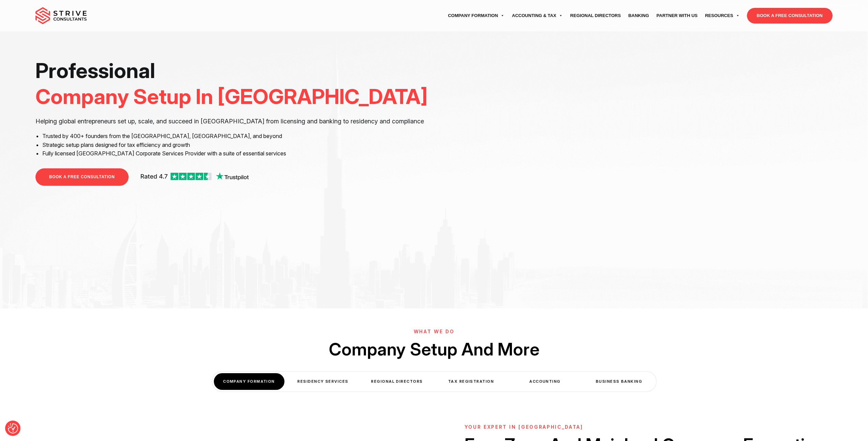 This screenshot has width=868, height=441. What do you see at coordinates (13, 428) in the screenshot?
I see `button: Consent Preferences` at bounding box center [13, 428].